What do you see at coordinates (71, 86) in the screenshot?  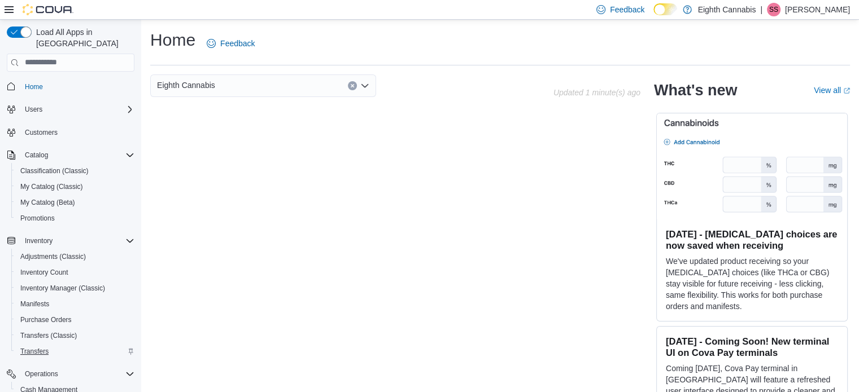 I see `button: Home` at bounding box center [71, 86].